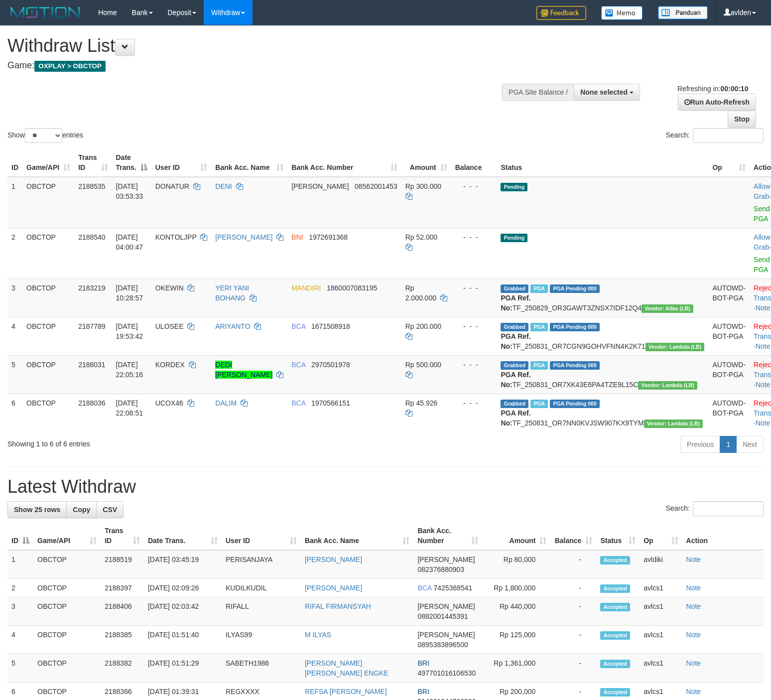  I want to click on td: avlcs1, so click(660, 668).